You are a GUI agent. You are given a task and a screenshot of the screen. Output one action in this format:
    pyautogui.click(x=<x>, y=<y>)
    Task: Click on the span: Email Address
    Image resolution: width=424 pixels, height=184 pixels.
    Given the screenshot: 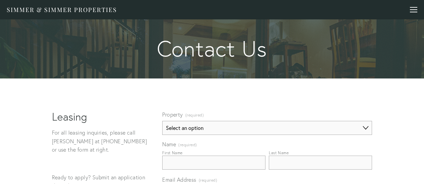 What is the action you would take?
    pyautogui.click(x=179, y=180)
    